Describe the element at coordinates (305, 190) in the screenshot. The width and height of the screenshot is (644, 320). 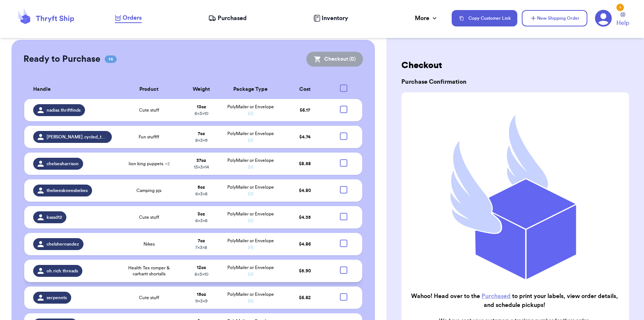
I see `span: $ 4.80` at that location.